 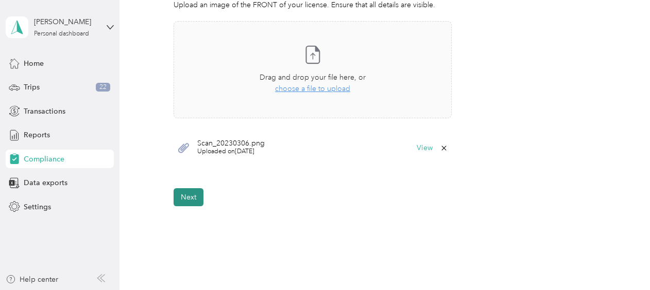 I want to click on span: Compliance, so click(x=44, y=159).